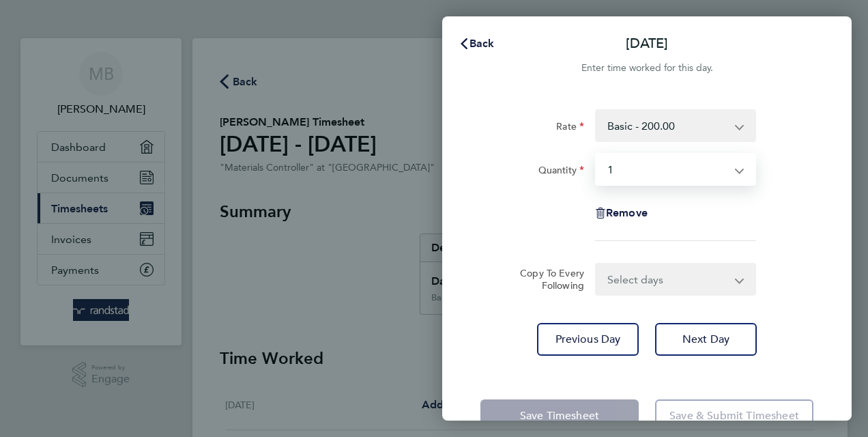  What do you see at coordinates (587, 339) in the screenshot?
I see `button: Previous Day` at bounding box center [587, 339].